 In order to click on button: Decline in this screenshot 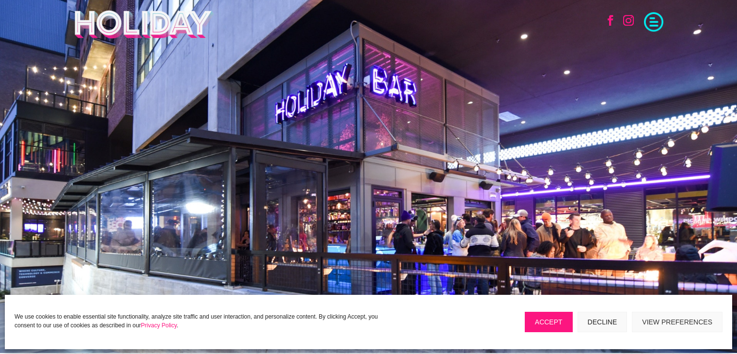, I will do `click(602, 322)`.